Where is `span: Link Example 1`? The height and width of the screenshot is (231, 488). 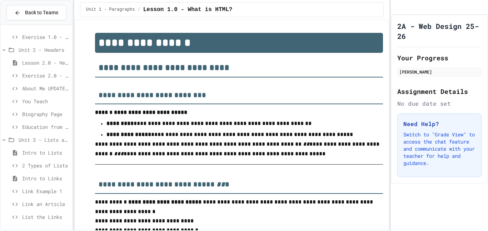 span: Link Example 1 is located at coordinates (46, 191).